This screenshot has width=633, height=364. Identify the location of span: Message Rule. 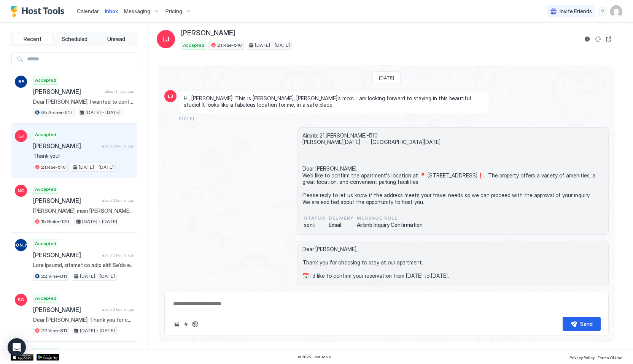
(390, 218).